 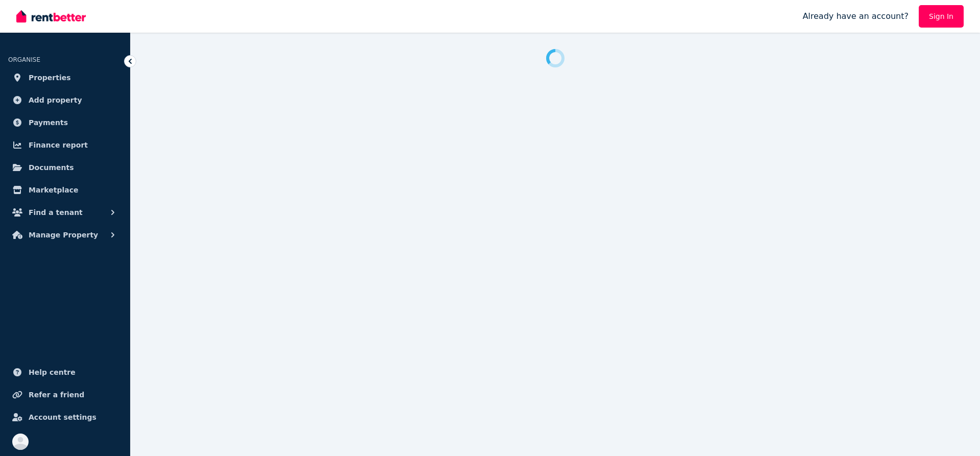 I want to click on span: Payments, so click(x=48, y=123).